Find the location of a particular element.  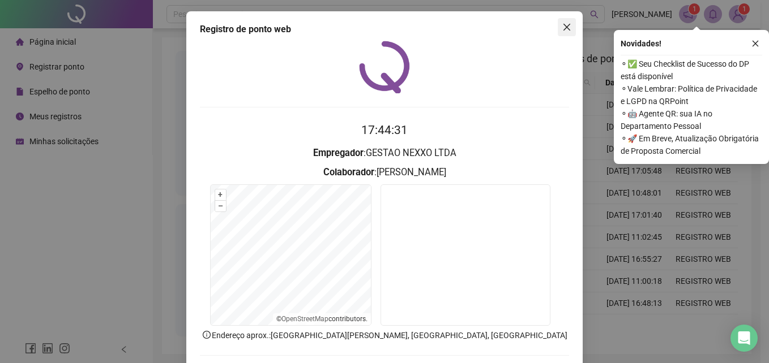

span: ⚬ Vale Lembrar: Política de Privacidade e LGPD na QRPoint is located at coordinates (691, 95).